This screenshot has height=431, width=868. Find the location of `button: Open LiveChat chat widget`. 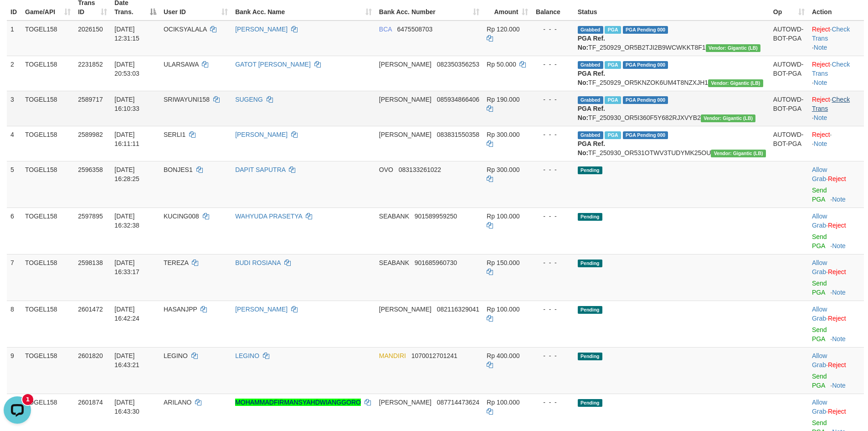

button: Open LiveChat chat widget is located at coordinates (17, 17).